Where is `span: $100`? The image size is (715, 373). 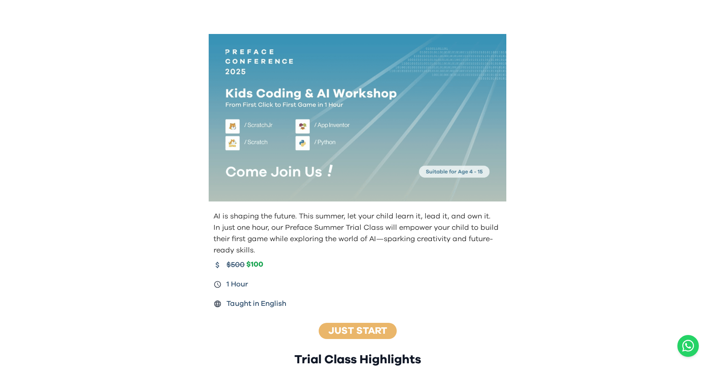 span: $100 is located at coordinates (255, 264).